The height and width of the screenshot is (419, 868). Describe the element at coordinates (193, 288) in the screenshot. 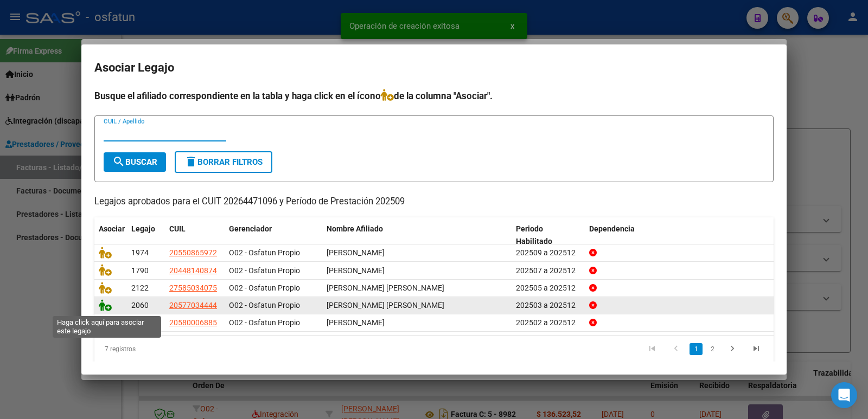

I see `span: 27585034075` at that location.